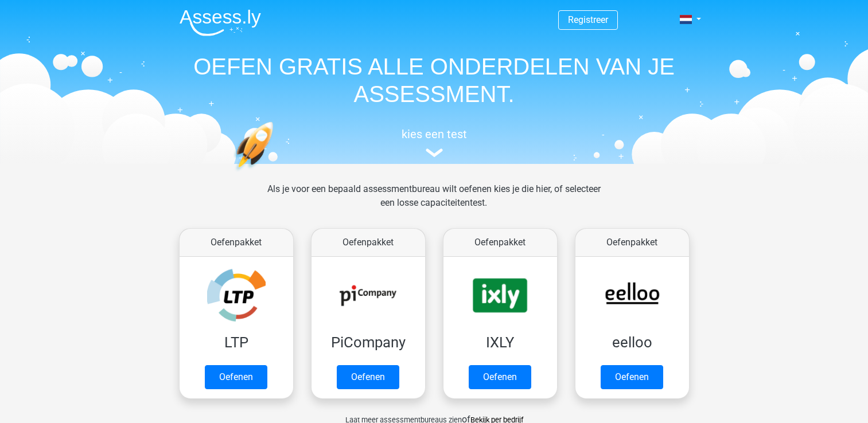  What do you see at coordinates (434, 142) in the screenshot?
I see `a: kies een test` at bounding box center [434, 142].